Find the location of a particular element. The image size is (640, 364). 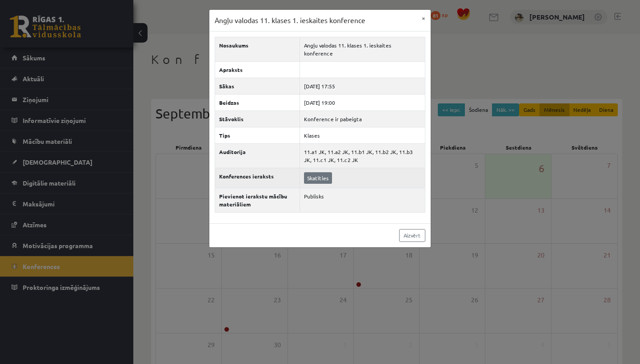

th: Nosaukums is located at coordinates (258, 49).